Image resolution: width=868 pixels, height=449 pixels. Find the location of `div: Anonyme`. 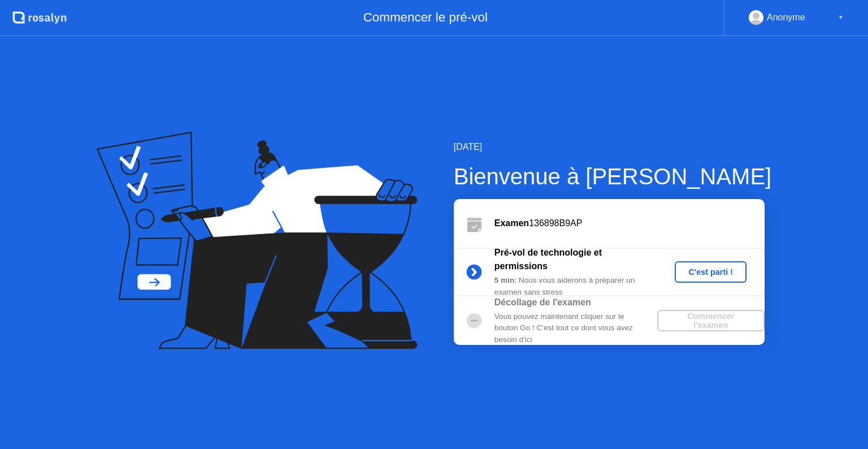

div: Anonyme is located at coordinates (786, 18).